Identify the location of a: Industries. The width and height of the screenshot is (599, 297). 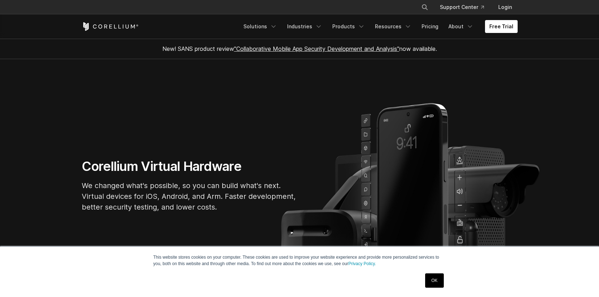
(305, 27).